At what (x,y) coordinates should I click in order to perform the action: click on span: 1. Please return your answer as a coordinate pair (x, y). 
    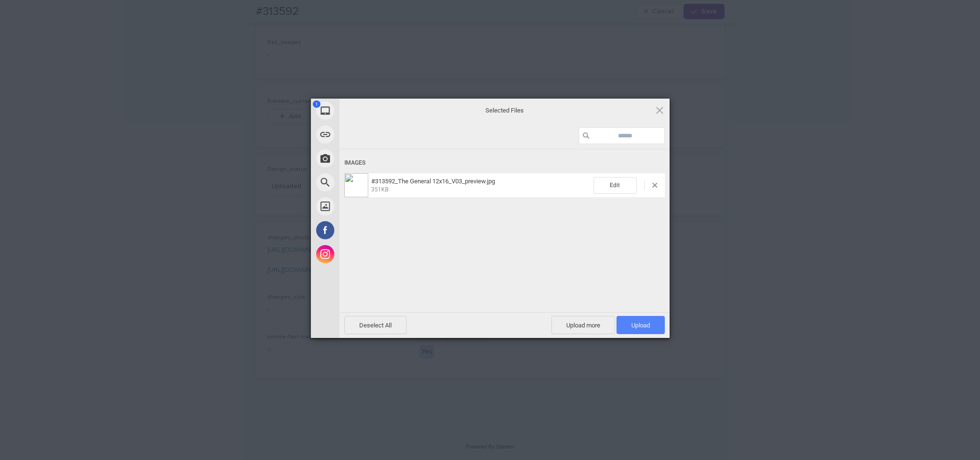
    Looking at the image, I should click on (316, 104).